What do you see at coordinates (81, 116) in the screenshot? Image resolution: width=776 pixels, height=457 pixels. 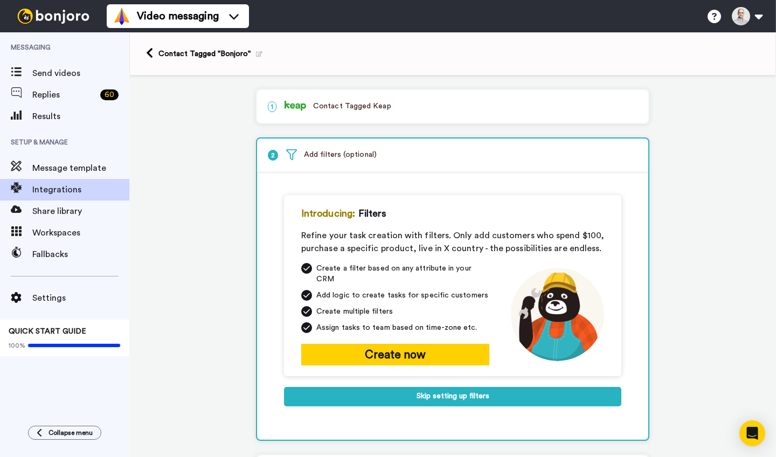 I see `span: Results` at bounding box center [81, 116].